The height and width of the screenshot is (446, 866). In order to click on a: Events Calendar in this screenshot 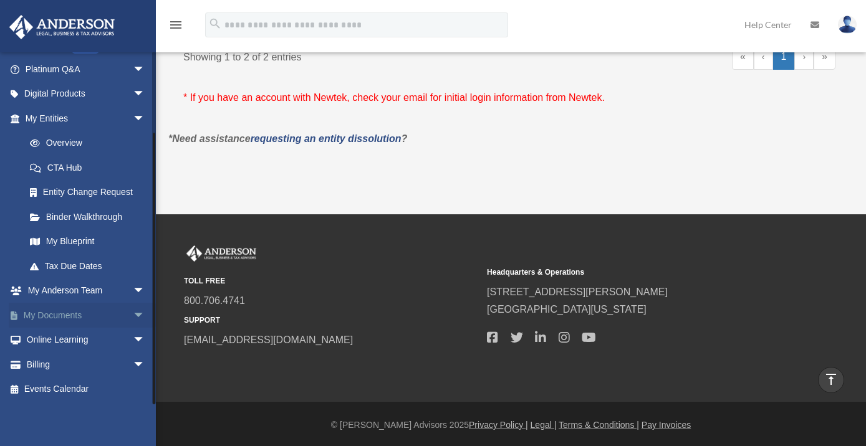, I will do `click(86, 390)`.